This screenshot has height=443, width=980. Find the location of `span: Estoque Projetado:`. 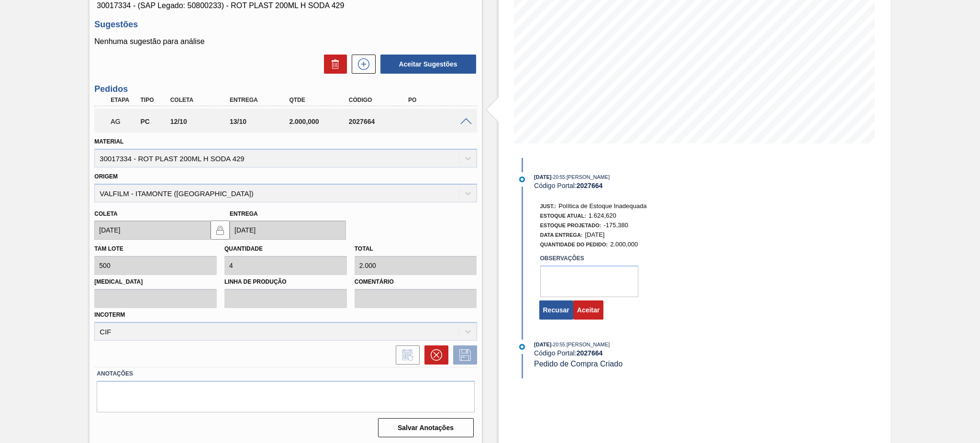

span: Estoque Projetado: is located at coordinates (571, 225).